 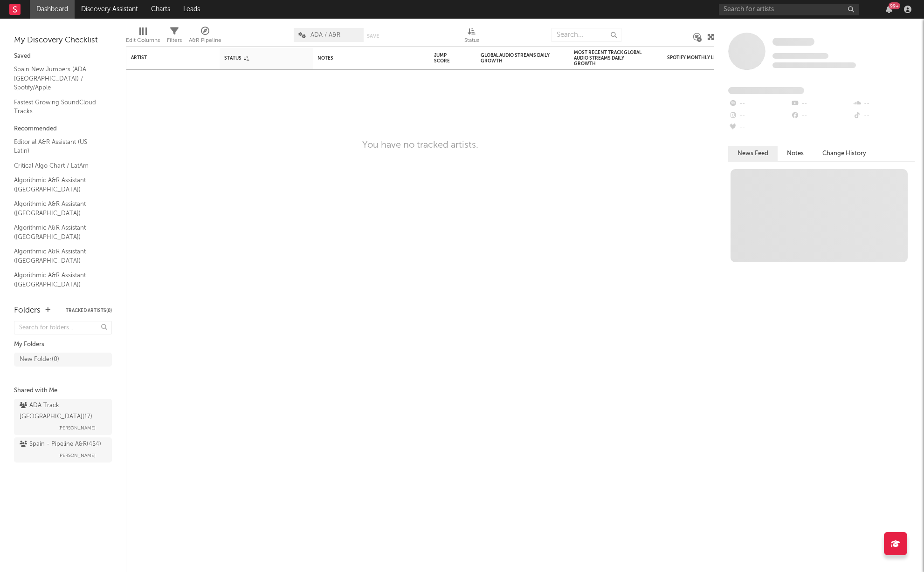 I want to click on button: Tracked Artists(0), so click(x=88, y=311).